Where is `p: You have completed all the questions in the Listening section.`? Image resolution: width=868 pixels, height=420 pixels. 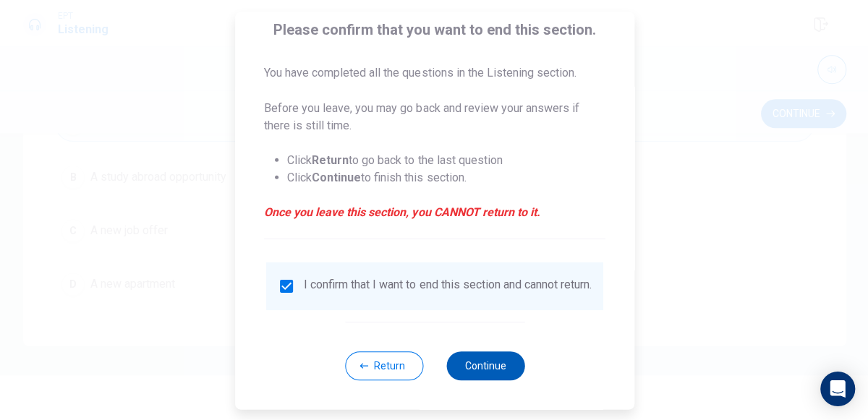 p: You have completed all the questions in the Listening section. is located at coordinates (434, 73).